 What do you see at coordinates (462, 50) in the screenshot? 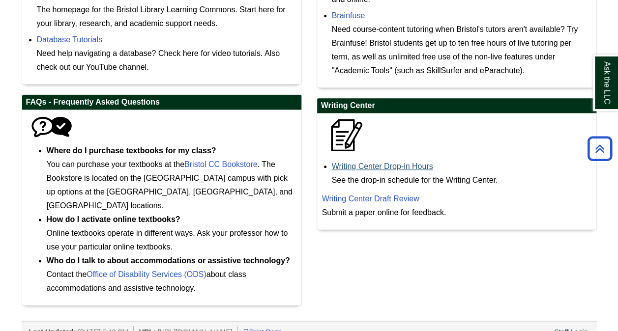
I see `div: Need course-content tutoring when Bristol's tutors aren't available? Try Brainfuse! Bristol stude...` at bounding box center [462, 50].